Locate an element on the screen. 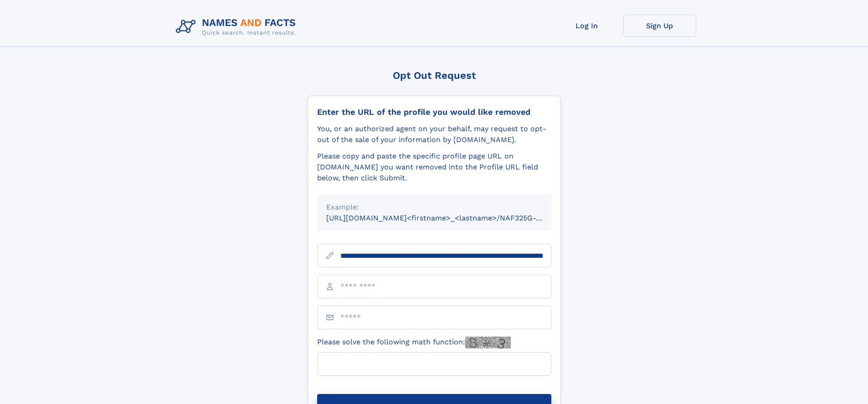  label: Please solve the following math function: is located at coordinates (414, 343).